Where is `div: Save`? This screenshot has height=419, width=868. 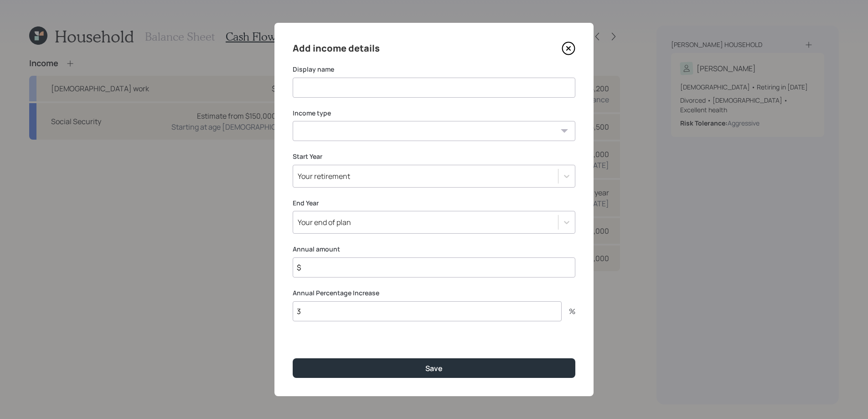 div: Save is located at coordinates (434, 368).